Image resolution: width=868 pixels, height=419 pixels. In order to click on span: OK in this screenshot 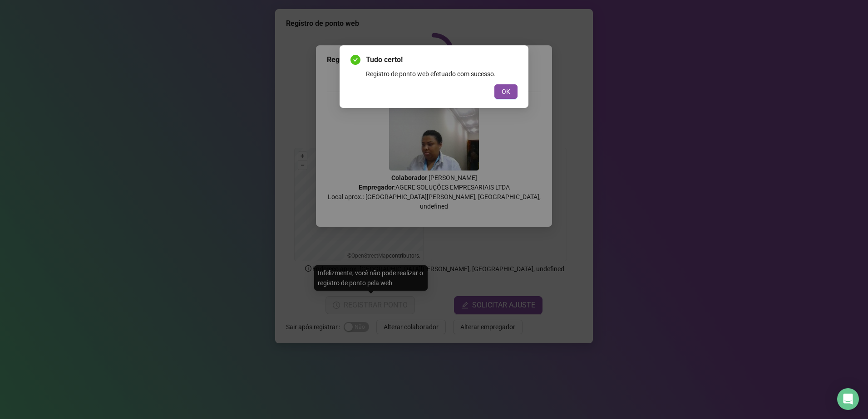, I will do `click(506, 92)`.